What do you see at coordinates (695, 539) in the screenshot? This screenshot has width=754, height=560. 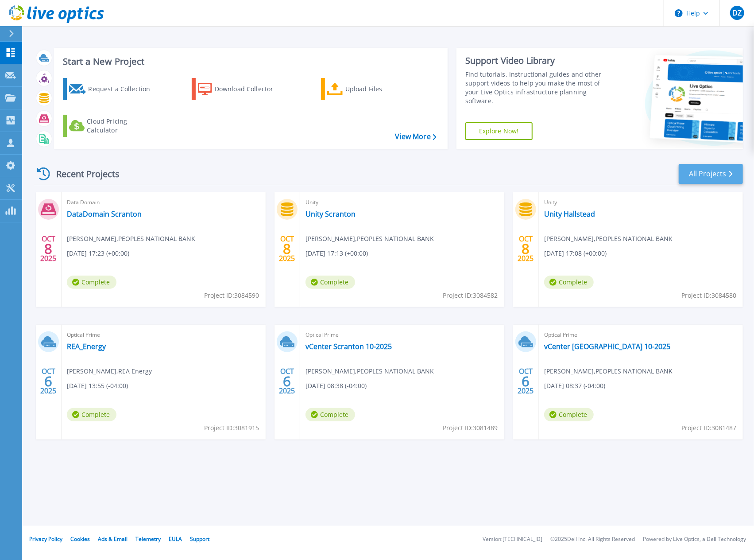 I see `li: Powered by Live Optics, a Dell Technology` at bounding box center [695, 539].